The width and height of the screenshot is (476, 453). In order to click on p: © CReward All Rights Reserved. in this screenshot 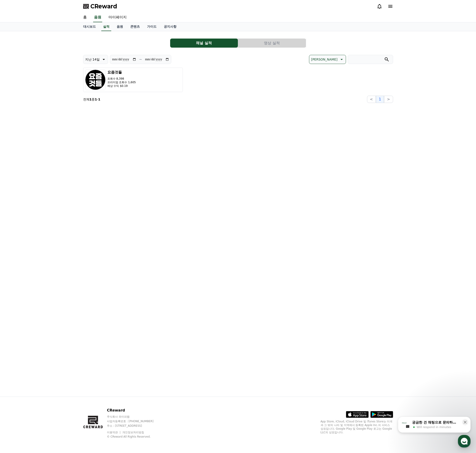, I will do `click(135, 437)`.